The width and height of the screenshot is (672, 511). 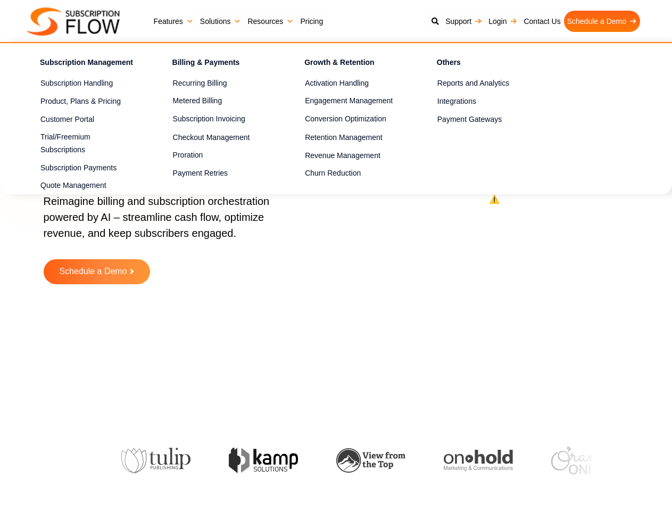 I want to click on span: Churn Reduction, so click(x=333, y=173).